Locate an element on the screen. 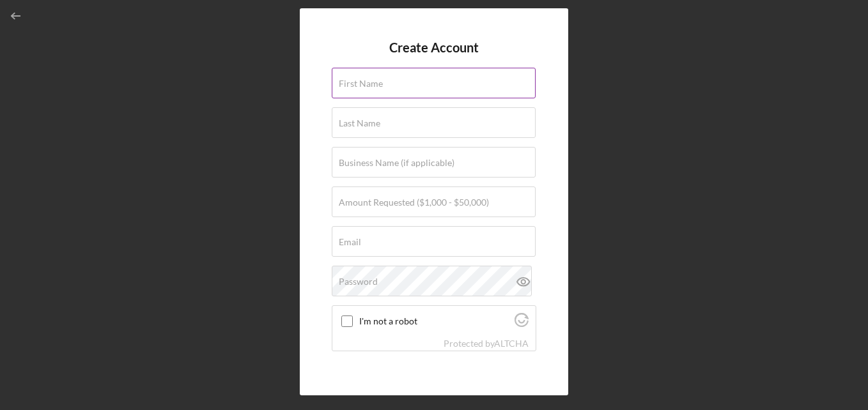 This screenshot has height=410, width=868. label: Email is located at coordinates (349, 243).